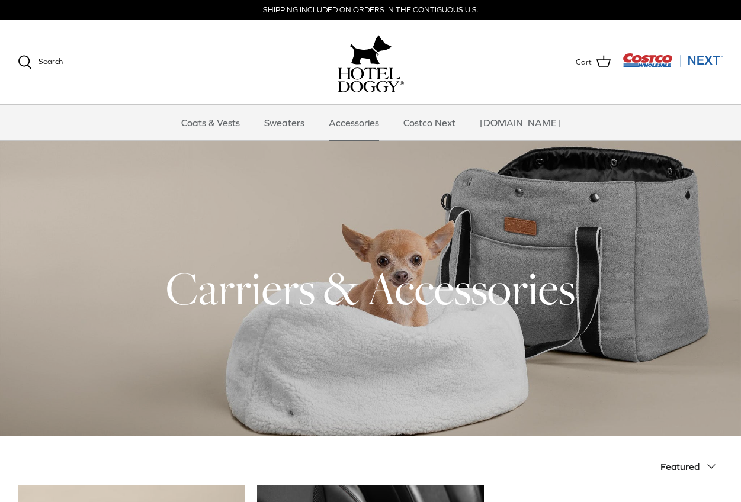 This screenshot has width=741, height=502. What do you see at coordinates (680, 467) in the screenshot?
I see `span: Featured` at bounding box center [680, 467].